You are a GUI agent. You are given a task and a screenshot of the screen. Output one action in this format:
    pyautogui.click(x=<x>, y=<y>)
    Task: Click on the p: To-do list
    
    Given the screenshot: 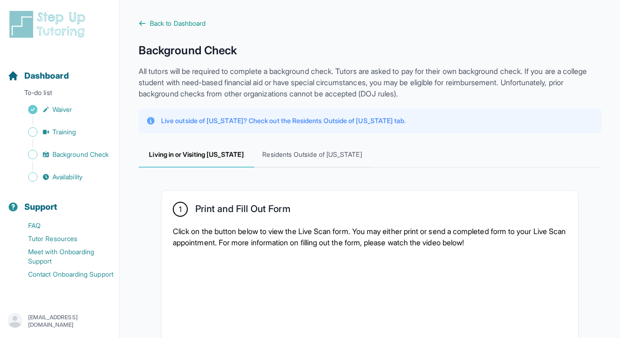 What is the action you would take?
    pyautogui.click(x=60, y=95)
    